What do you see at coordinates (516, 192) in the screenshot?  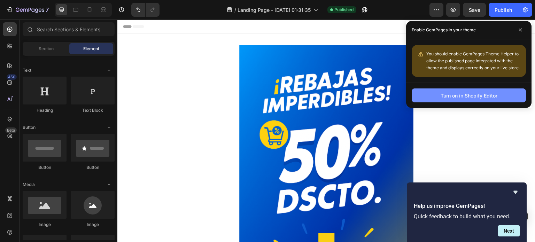 I see `button: Hide survey` at bounding box center [516, 192].